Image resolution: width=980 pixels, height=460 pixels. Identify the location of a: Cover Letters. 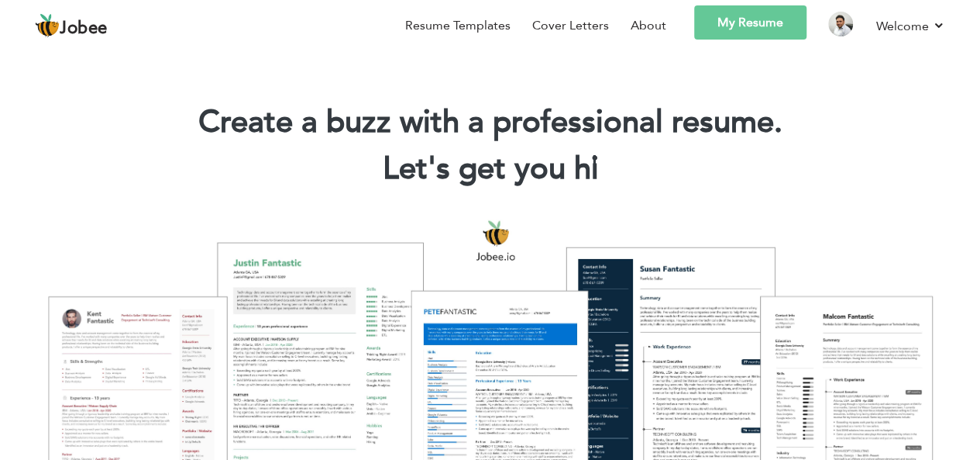
(570, 25).